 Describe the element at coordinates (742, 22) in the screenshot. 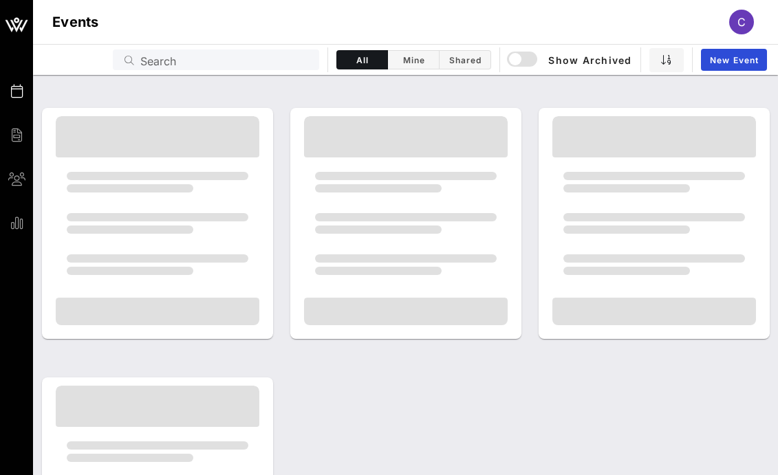

I see `span: C` at that location.